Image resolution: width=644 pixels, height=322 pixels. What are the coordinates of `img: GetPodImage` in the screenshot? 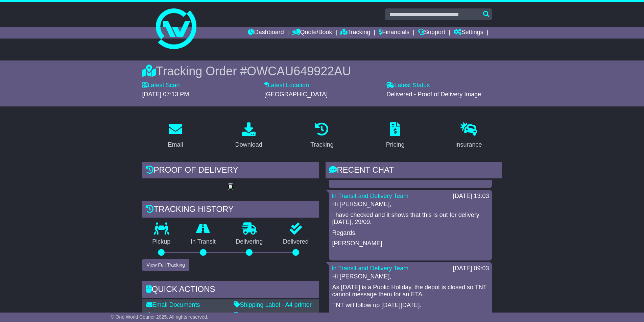 It's located at (230, 187).